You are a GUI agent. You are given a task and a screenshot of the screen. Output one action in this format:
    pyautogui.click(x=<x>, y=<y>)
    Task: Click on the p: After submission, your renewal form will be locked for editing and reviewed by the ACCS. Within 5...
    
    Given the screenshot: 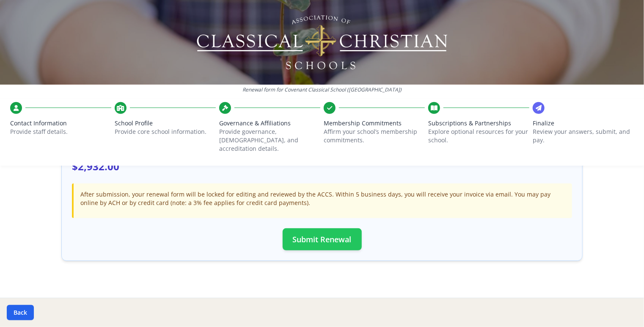 What is the action you would take?
    pyautogui.click(x=323, y=198)
    